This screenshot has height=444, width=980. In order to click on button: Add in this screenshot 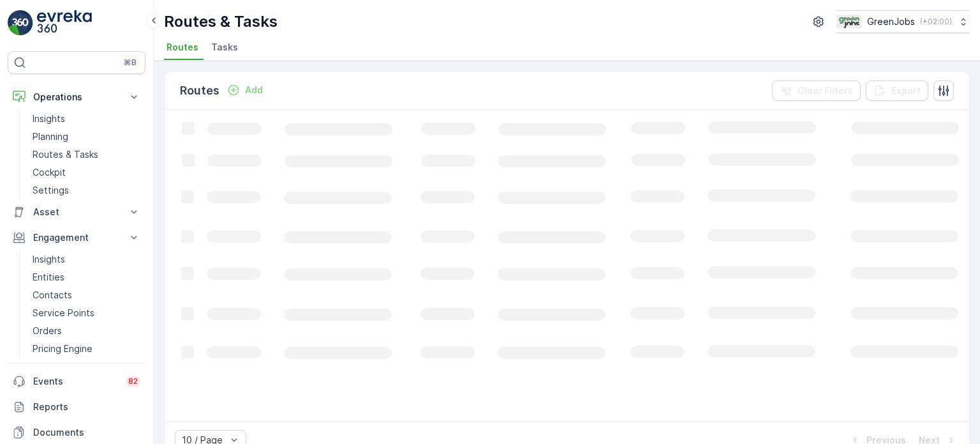, I will do `click(245, 90)`.